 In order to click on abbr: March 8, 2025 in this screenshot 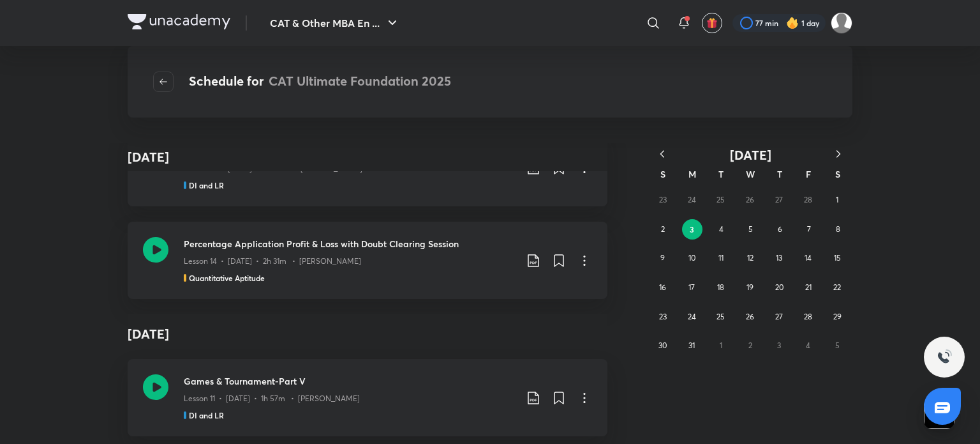, I will do `click(837, 228)`.